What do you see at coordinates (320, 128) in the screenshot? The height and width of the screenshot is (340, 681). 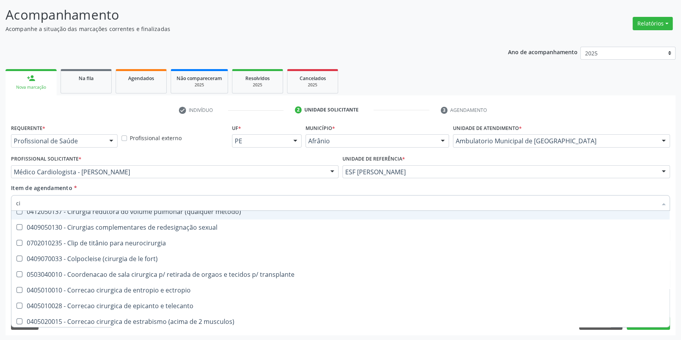 I see `label: Município` at bounding box center [320, 128].